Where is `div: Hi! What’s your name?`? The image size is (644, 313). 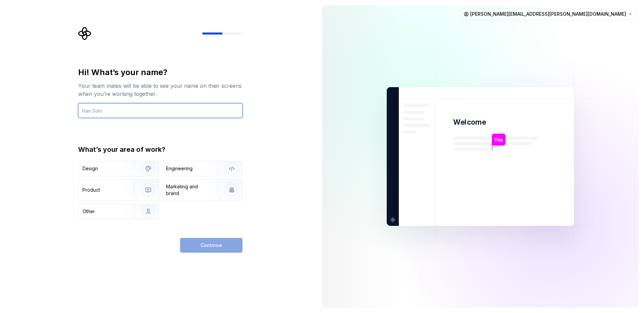
div: Hi! What’s your name? is located at coordinates (160, 73).